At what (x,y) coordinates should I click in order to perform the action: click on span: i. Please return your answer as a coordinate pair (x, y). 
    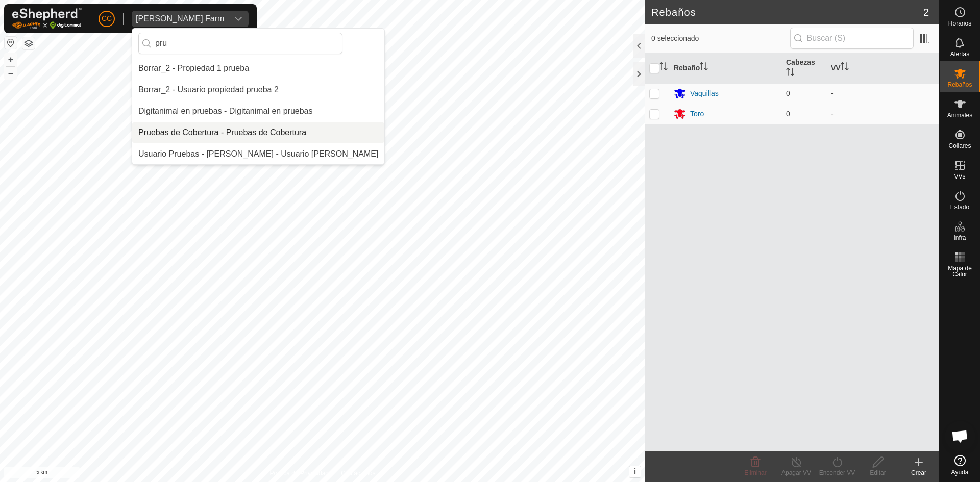
    Looking at the image, I should click on (635, 471).